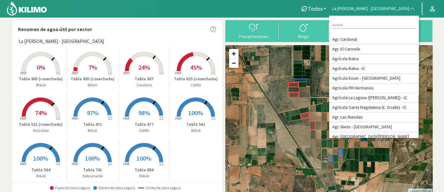 This screenshot has width=444, height=192. I want to click on p: Ejote amarillo, so click(93, 176).